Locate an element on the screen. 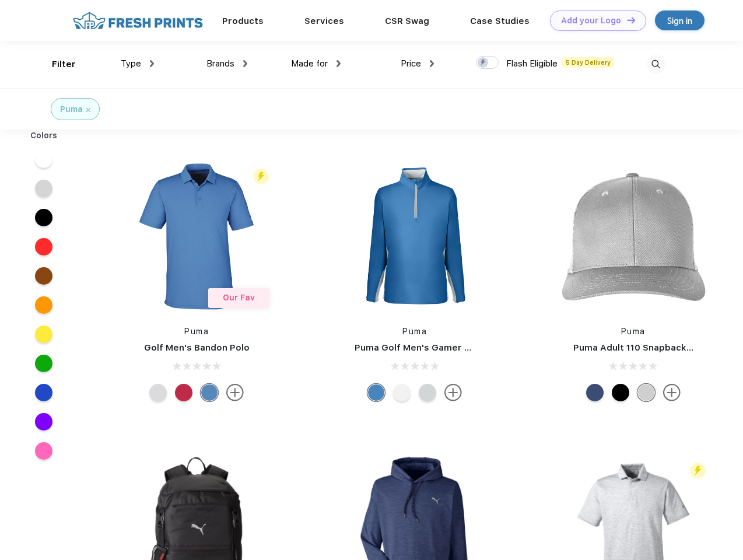 This screenshot has height=560, width=743. div: Colors is located at coordinates (43, 135).